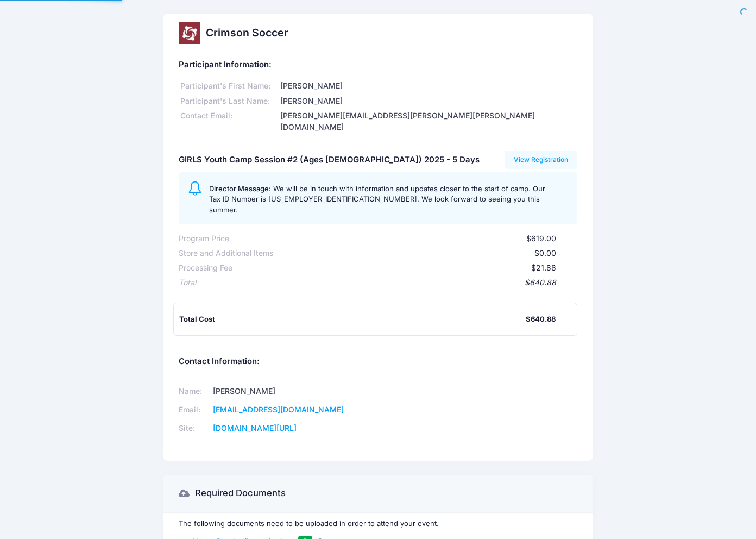 This screenshot has height=539, width=756. I want to click on div: $0.00, so click(414, 254).